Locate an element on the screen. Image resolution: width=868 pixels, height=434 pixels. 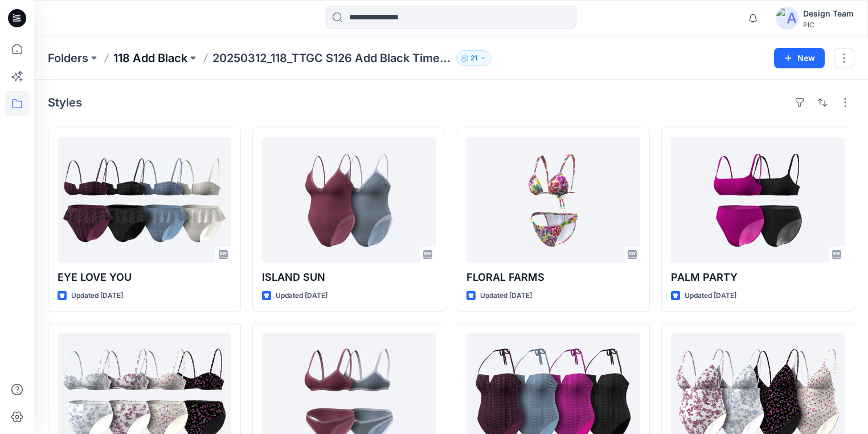
p: 118 Add Black is located at coordinates (150, 58).